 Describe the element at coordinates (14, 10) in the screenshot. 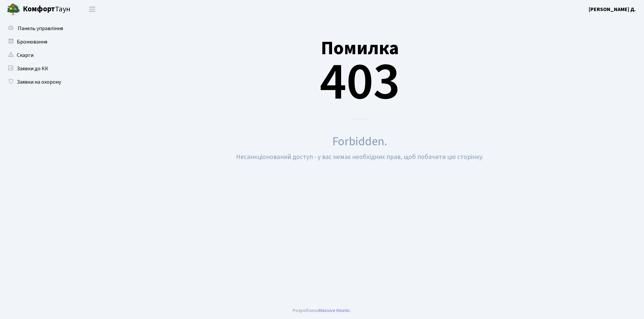

I see `img: logo.png` at that location.